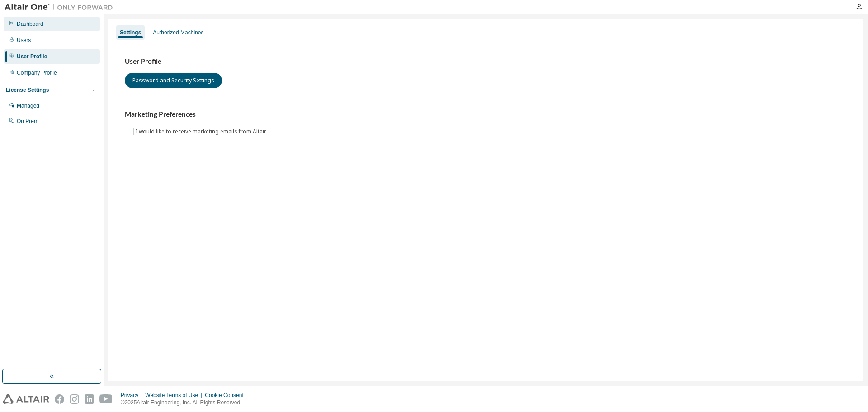 Image resolution: width=868 pixels, height=412 pixels. What do you see at coordinates (27, 121) in the screenshot?
I see `div: On Prem` at bounding box center [27, 121].